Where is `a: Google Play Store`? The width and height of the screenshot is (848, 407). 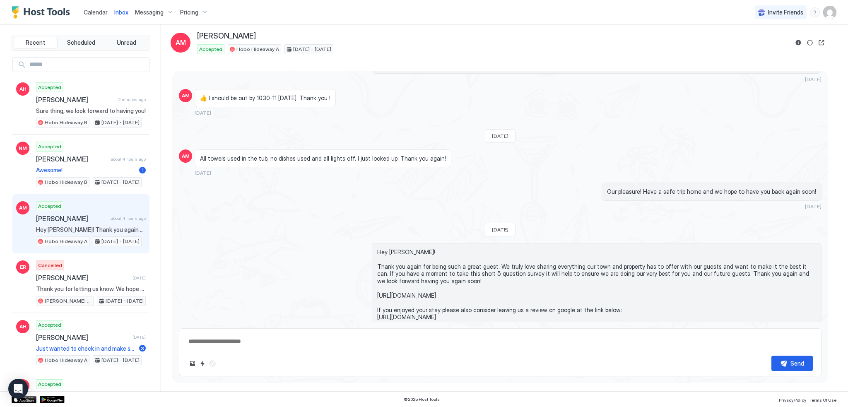 a: Google Play Store is located at coordinates (52, 400).